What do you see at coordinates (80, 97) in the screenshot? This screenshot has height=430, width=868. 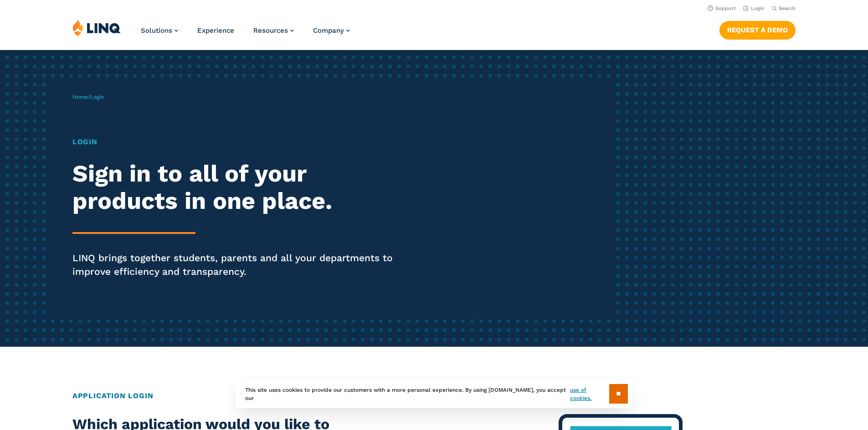 I see `a: Home` at bounding box center [80, 97].